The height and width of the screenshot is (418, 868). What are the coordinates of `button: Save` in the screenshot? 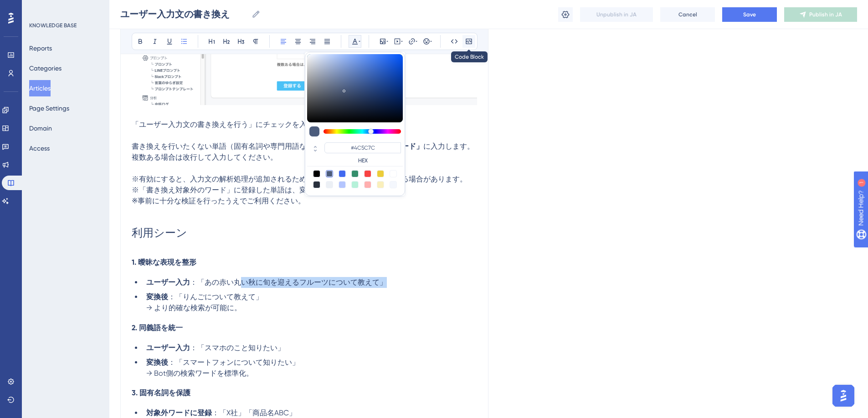 It's located at (749, 15).